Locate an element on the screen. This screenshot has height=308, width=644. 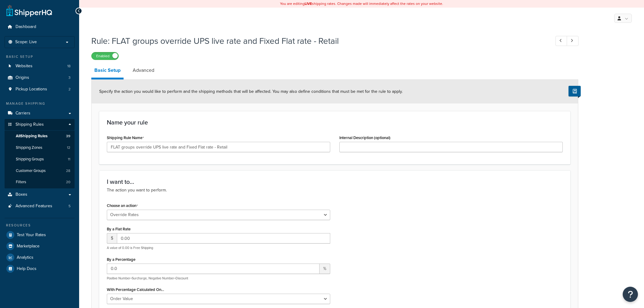
span: Test Your Rates is located at coordinates (31, 235).